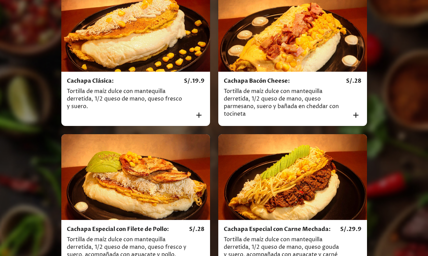  Describe the element at coordinates (277, 229) in the screenshot. I see `h4: Cachapa Especial con Carne Mechada:` at that location.